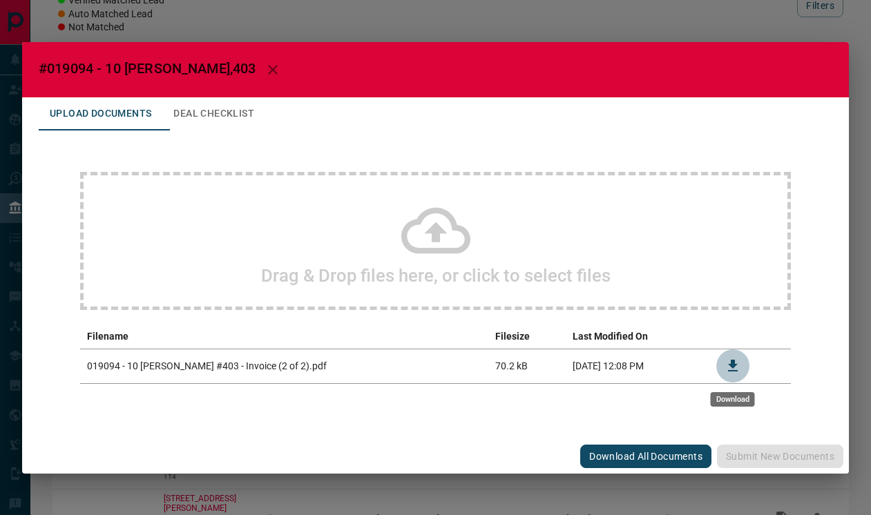 Image resolution: width=871 pixels, height=515 pixels. What do you see at coordinates (527, 366) in the screenshot?
I see `td: 70.2 kB` at bounding box center [527, 366].